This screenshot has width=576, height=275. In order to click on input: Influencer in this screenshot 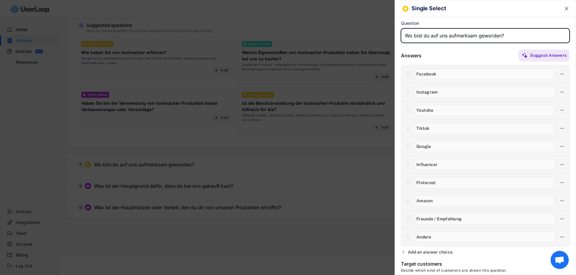, I will do `click(485, 165)`.